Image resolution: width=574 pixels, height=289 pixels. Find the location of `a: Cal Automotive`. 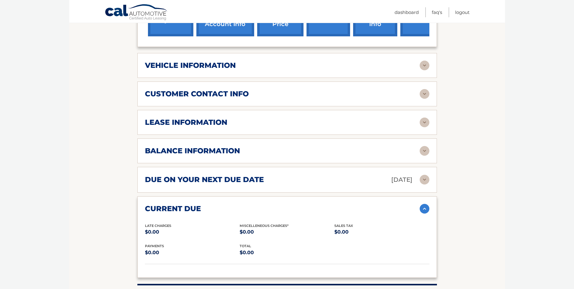

a: Cal Automotive is located at coordinates (136, 13).